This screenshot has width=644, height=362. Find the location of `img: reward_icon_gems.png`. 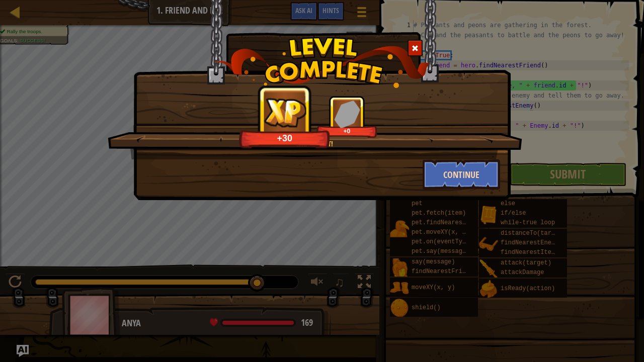

img: reward_icon_gems.png is located at coordinates (347, 114).